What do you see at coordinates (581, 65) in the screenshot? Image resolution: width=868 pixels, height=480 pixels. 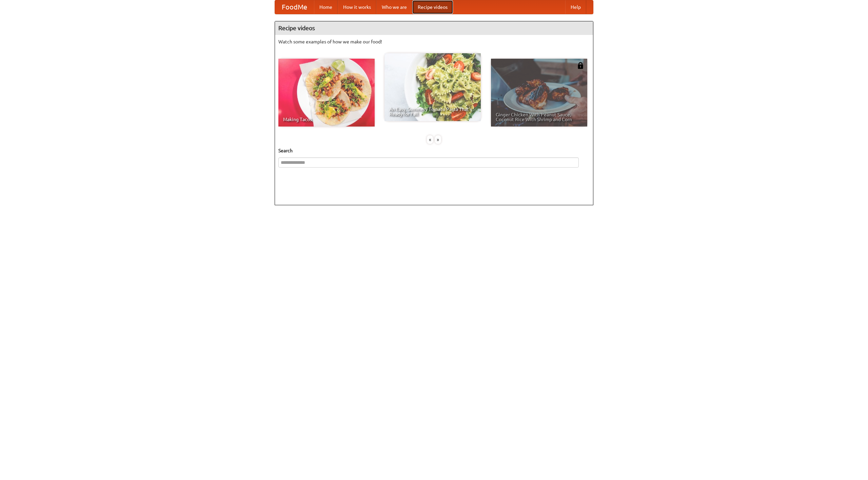 I see `img: 483408.png` at bounding box center [581, 65].